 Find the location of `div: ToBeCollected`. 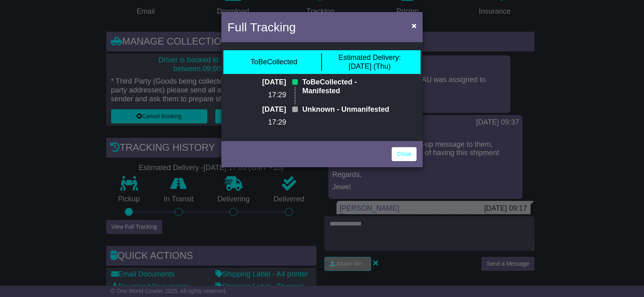

div: ToBeCollected is located at coordinates (274, 63).